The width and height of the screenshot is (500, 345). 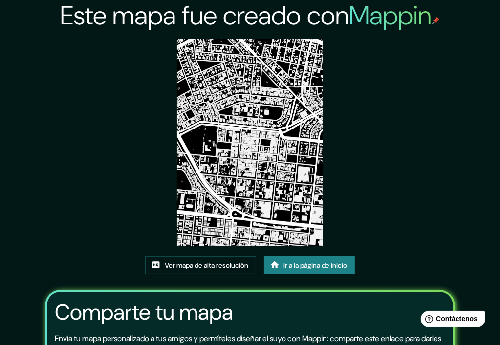 I want to click on a: Ir a la página de inicio, so click(x=309, y=265).